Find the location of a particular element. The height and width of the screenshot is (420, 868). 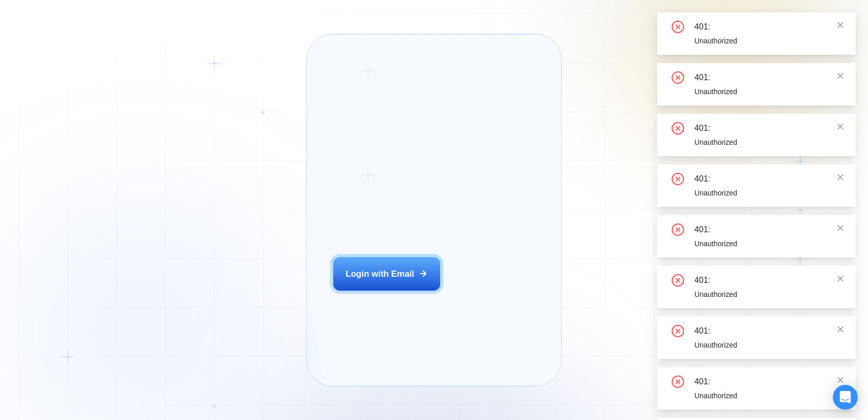

div: Login with Email is located at coordinates (380, 274).